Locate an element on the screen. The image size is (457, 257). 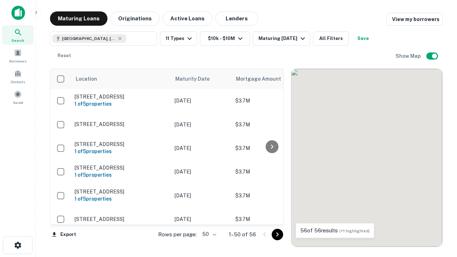
span: Maturity Date is located at coordinates (197, 79).